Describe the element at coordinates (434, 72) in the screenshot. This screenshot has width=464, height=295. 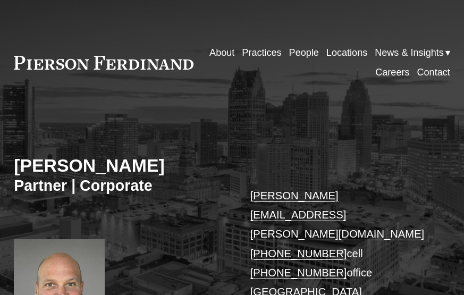
I see `a: Contact` at that location.